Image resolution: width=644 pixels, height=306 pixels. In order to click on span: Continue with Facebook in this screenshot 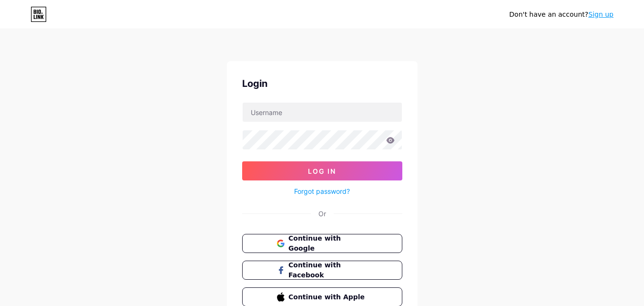, I will do `click(328, 270)`.